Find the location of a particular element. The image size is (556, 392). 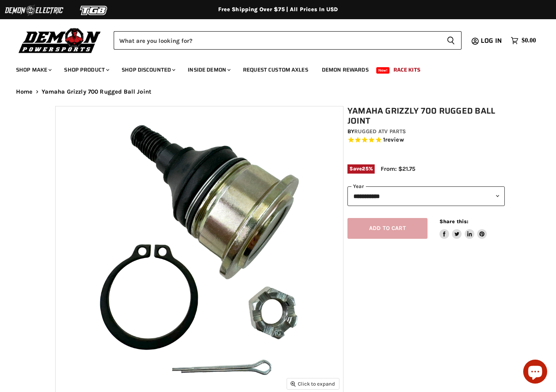

img: TGB Logo 2 is located at coordinates (94, 10).